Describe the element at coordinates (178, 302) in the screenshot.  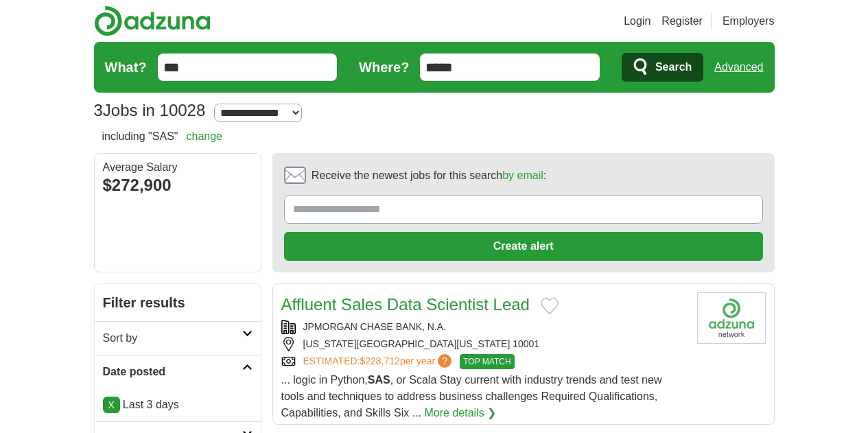
I see `h2: Filter results` at that location.